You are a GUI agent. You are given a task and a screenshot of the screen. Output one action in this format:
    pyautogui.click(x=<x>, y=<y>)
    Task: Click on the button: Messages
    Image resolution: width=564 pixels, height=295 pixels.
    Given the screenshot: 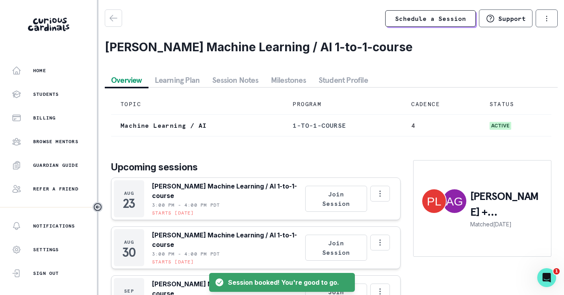 What is the action you would take?
    pyautogui.click(x=78, y=238)
    